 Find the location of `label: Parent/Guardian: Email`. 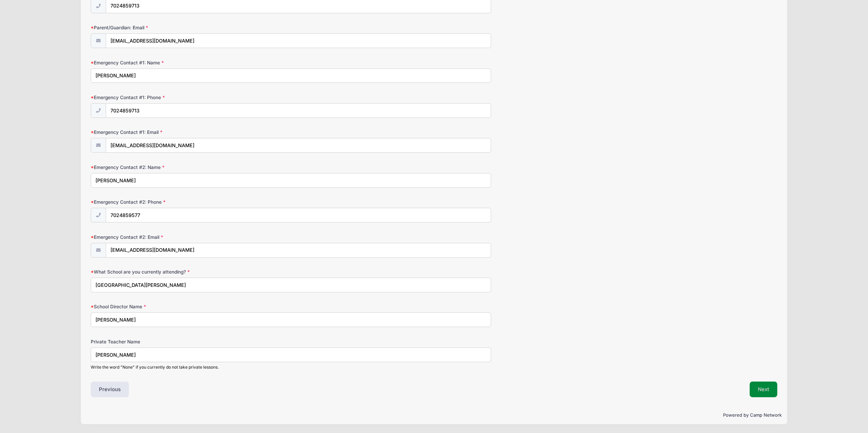

label: Parent/Guardian: Email is located at coordinates (205, 27).